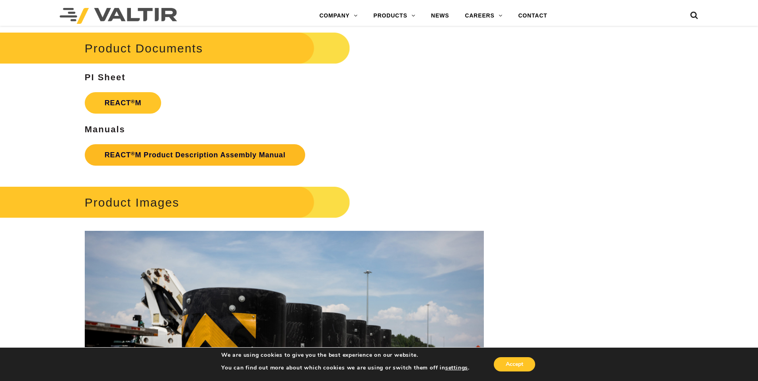 This screenshot has height=381, width=758. I want to click on strong: Manuals, so click(105, 129).